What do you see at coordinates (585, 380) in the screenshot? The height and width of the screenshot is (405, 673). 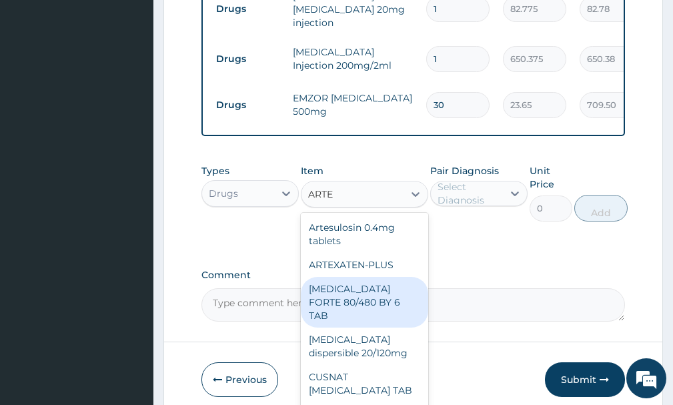 I see `button: Submit` at bounding box center [585, 380].